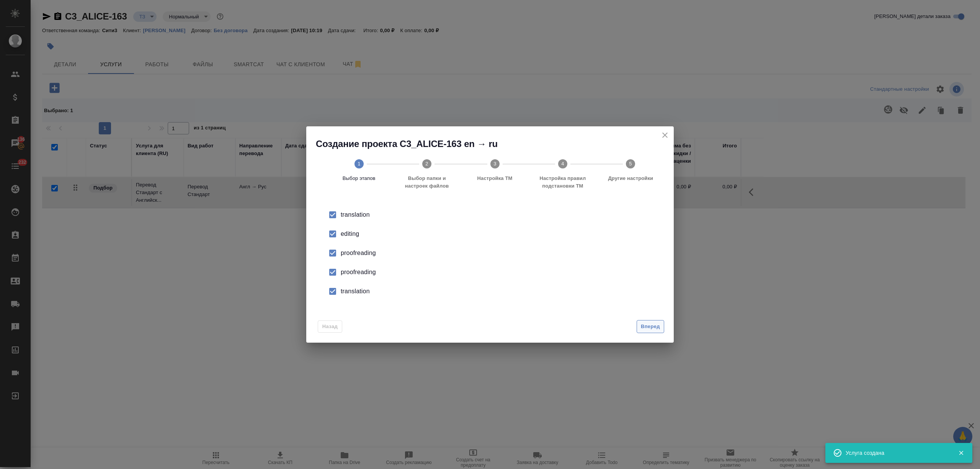 The width and height of the screenshot is (980, 469). What do you see at coordinates (631, 179) in the screenshot?
I see `span: Другие настройки` at bounding box center [631, 179].